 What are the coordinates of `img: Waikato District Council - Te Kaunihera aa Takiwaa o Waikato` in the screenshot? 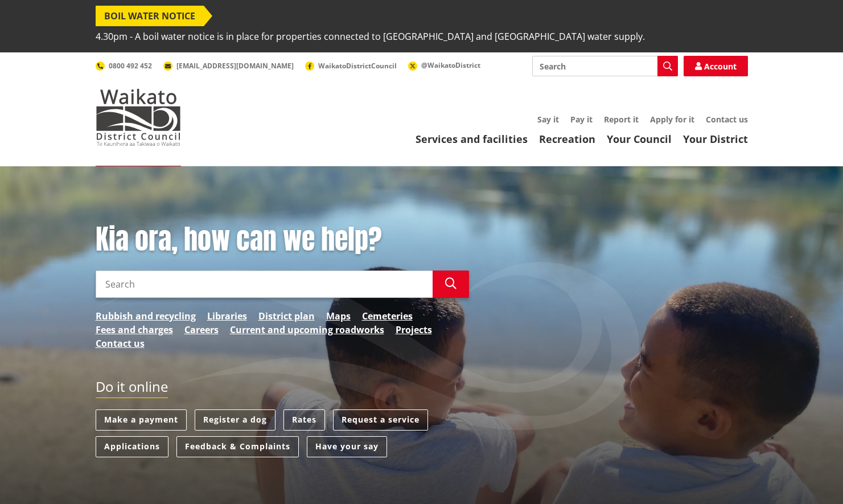 It's located at (139, 117).